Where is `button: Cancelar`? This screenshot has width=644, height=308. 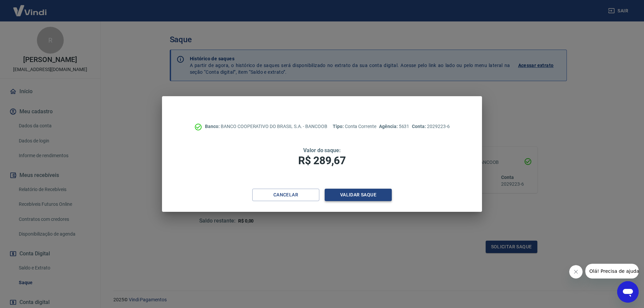
button: Cancelar is located at coordinates (286, 195).